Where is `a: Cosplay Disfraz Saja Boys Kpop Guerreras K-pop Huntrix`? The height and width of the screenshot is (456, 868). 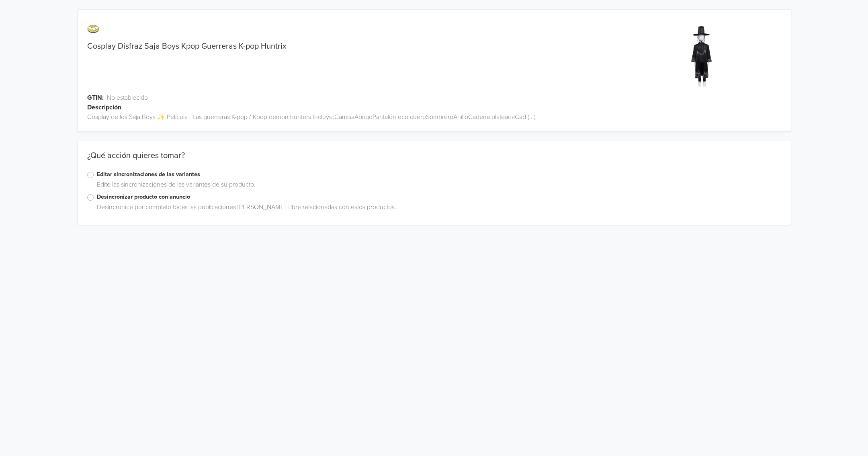
a: Cosplay Disfraz Saja Boys Kpop Guerreras K-pop Huntrix is located at coordinates (187, 46).